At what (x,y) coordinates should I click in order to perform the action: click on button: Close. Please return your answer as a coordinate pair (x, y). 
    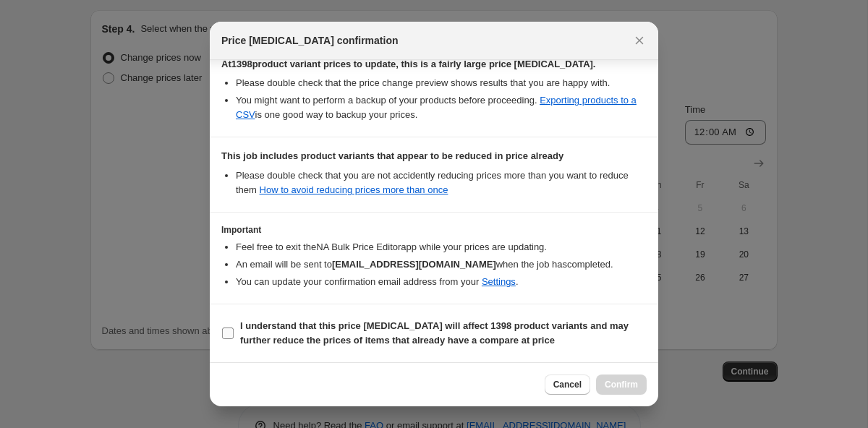
    Looking at the image, I should click on (639, 40).